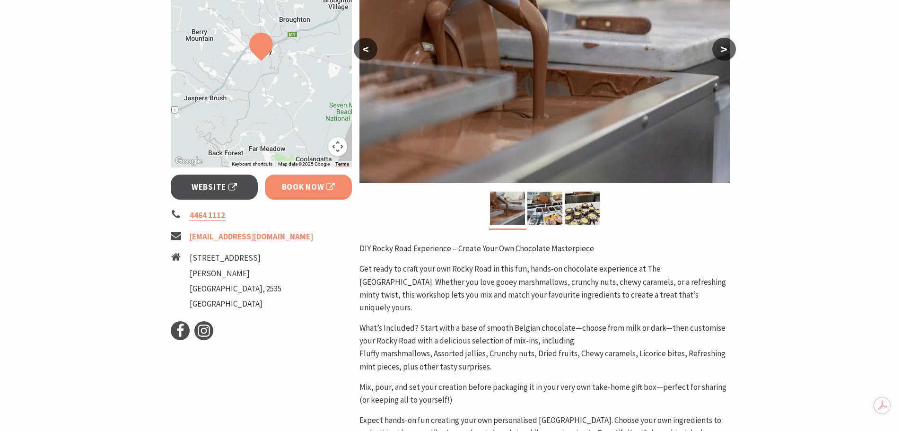 This screenshot has height=431, width=901. Describe the element at coordinates (189, 161) in the screenshot. I see `a: Open this area in Google Maps (opens a new window)` at that location.